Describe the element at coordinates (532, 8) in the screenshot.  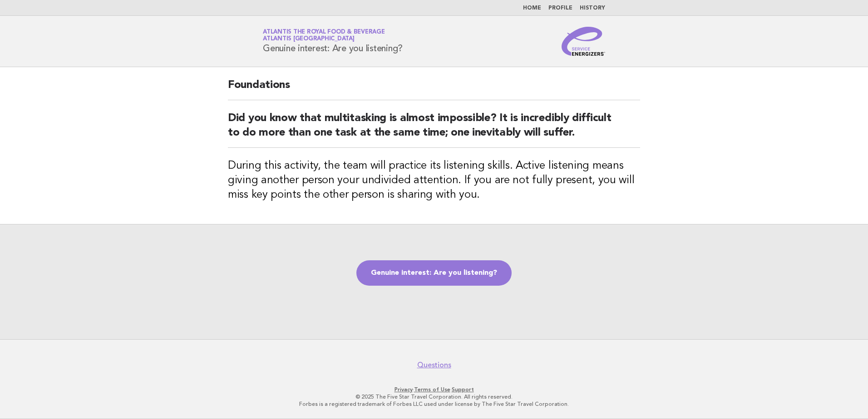
I see `a: Home` at that location.